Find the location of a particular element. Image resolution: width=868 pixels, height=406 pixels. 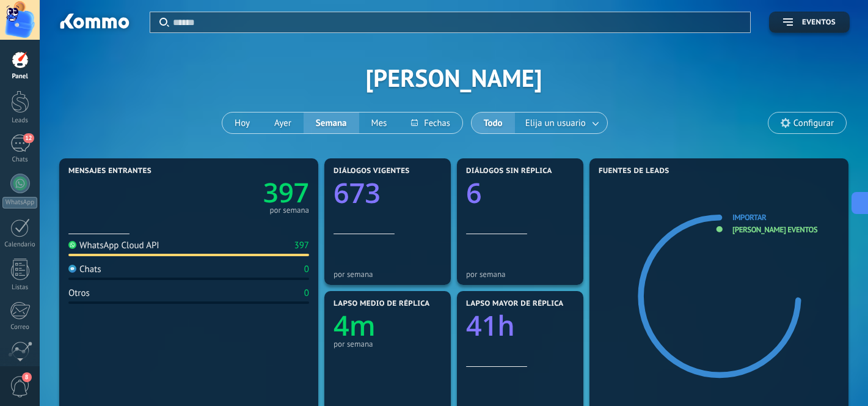

button: Todo is located at coordinates (493, 123).